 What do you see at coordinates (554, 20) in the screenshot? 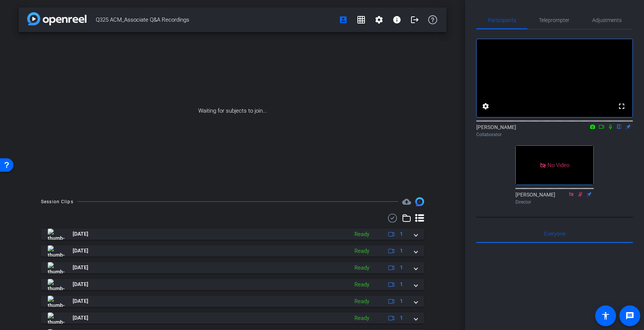
I see `span: Teleprompter` at bounding box center [554, 20].